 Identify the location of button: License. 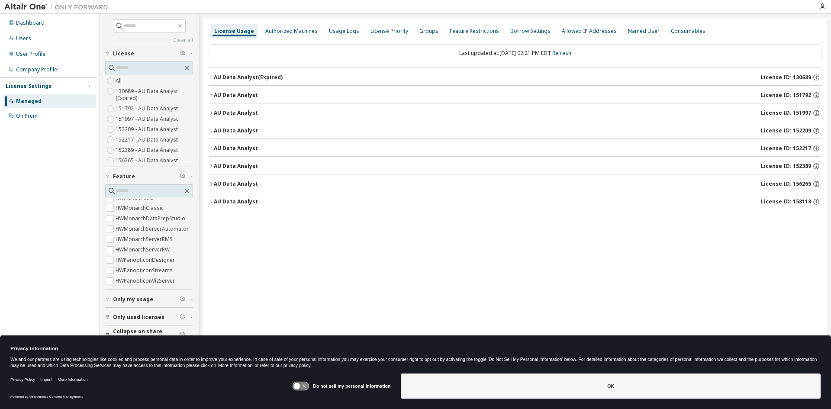
(149, 54).